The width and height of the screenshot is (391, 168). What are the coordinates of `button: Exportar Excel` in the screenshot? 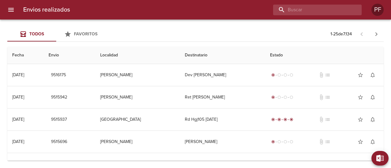 It's located at (380, 158).